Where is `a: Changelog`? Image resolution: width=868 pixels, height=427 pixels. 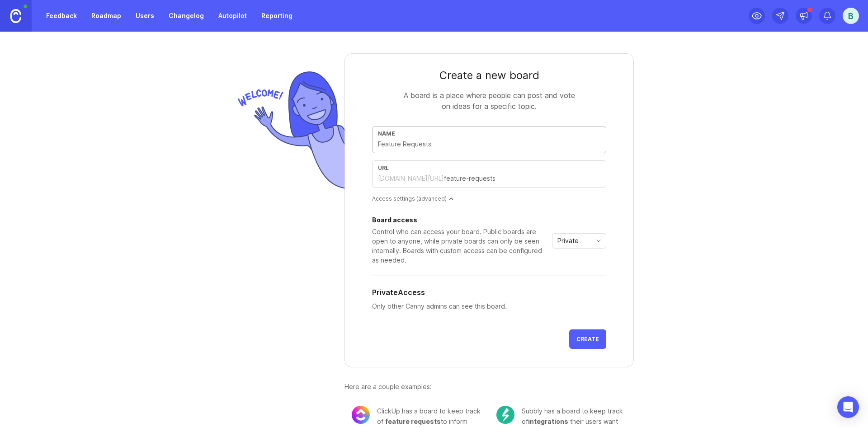 a: Changelog is located at coordinates (186, 16).